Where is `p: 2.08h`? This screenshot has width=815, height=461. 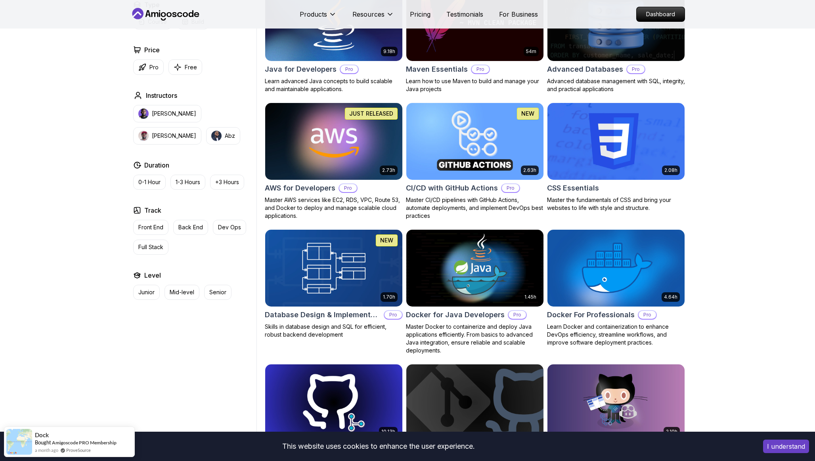
p: 2.08h is located at coordinates (671, 170).